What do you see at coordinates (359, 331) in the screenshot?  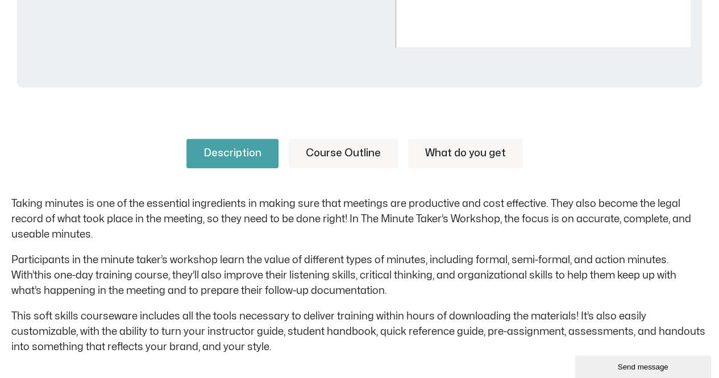 I see `p: This soft skills courseware includes all the tools necessary to deliver training within hours of ...` at bounding box center [359, 331].